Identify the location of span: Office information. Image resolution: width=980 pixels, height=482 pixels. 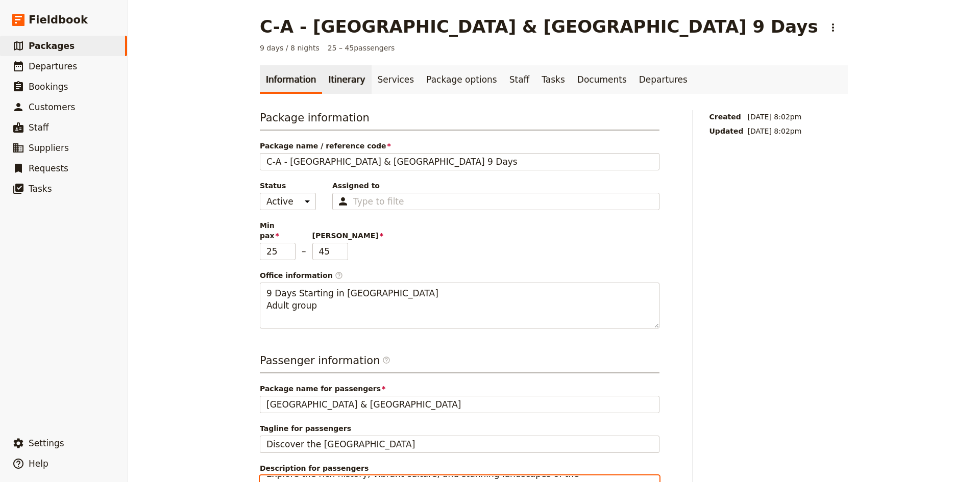
(459, 275).